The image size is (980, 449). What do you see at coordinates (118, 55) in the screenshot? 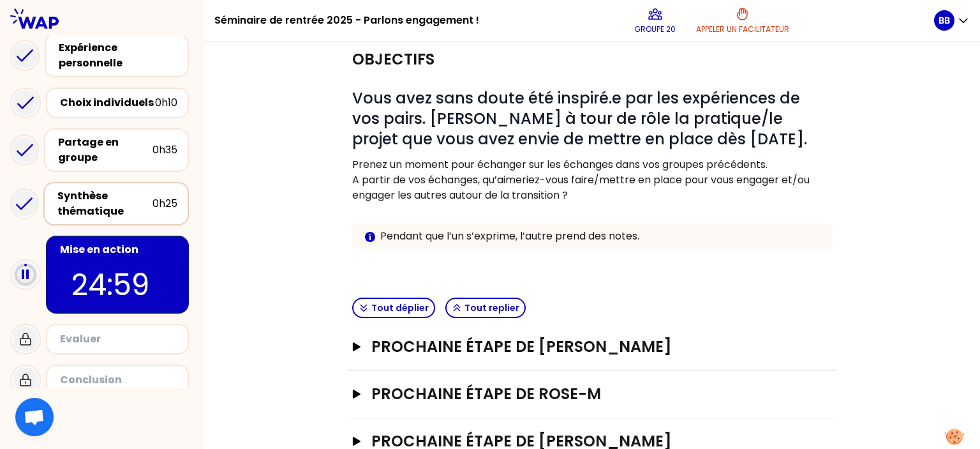
I see `div: Expérience personnelle` at bounding box center [118, 55].